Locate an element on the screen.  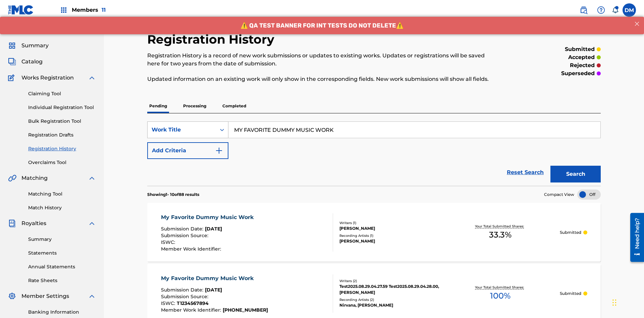
a: Overclaims Tool is located at coordinates (62, 162).